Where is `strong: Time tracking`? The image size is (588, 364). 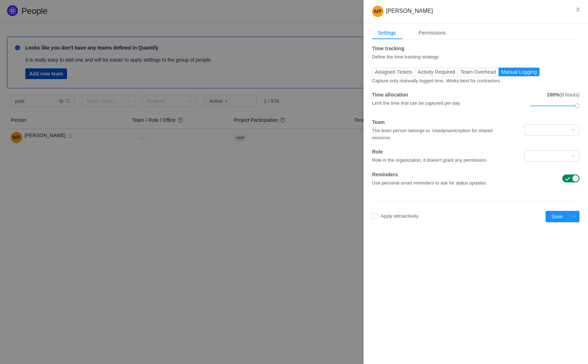
strong: Time tracking is located at coordinates (388, 49).